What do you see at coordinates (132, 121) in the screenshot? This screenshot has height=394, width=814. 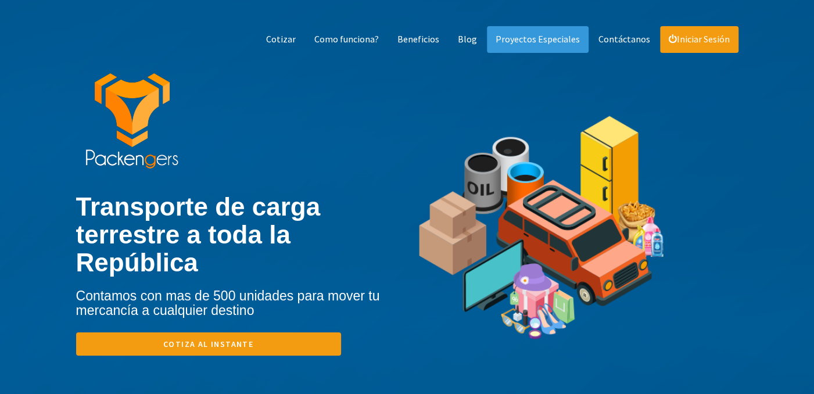 I see `img: packengers` at bounding box center [132, 121].